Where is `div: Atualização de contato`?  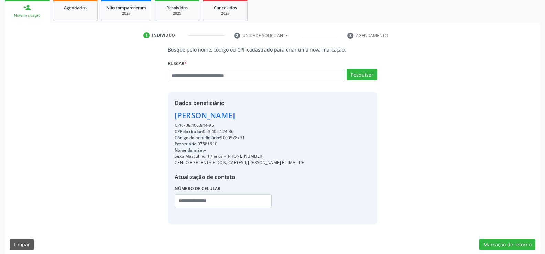 div: Atualização de contato is located at coordinates (239, 177).